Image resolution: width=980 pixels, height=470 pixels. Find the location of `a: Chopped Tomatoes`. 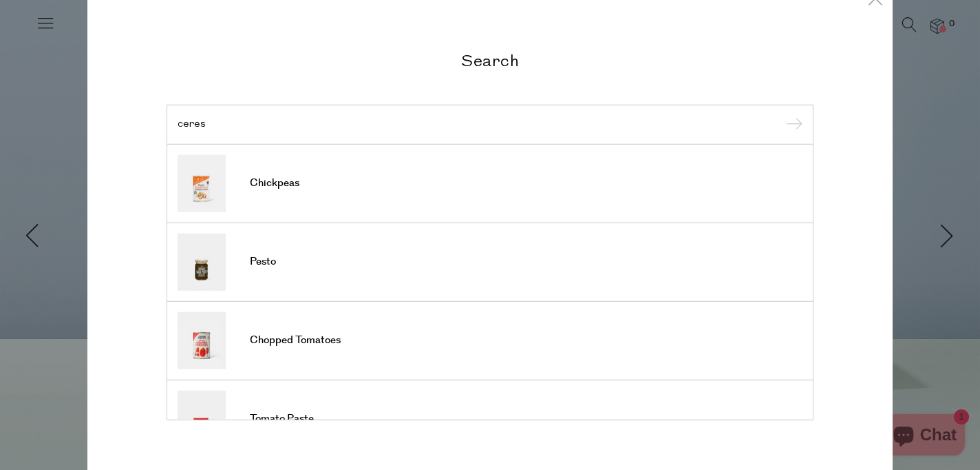

a: Chopped Tomatoes is located at coordinates (490, 340).